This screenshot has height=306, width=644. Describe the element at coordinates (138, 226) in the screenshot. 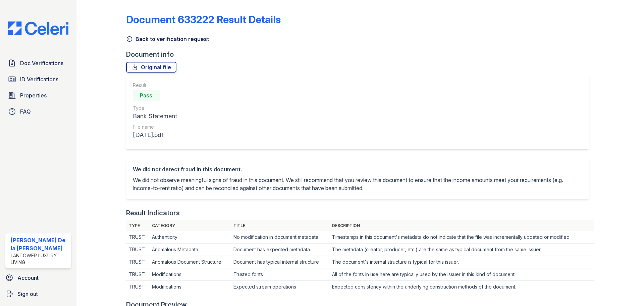

I see `th: Type` at that location.